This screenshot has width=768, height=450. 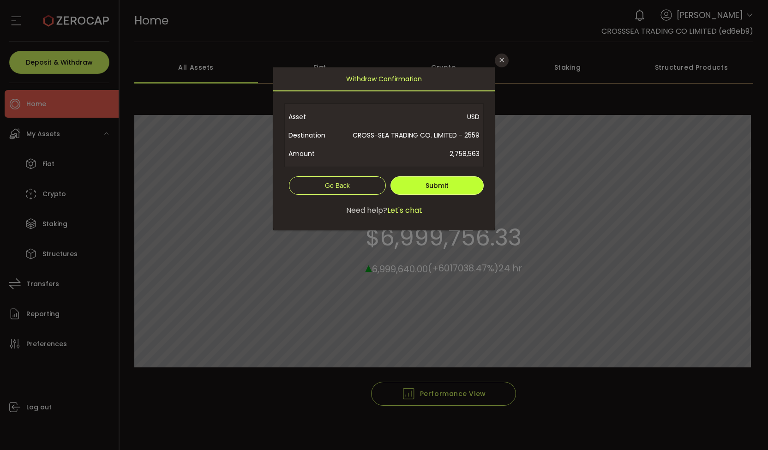 I want to click on div: dialog, so click(x=384, y=149).